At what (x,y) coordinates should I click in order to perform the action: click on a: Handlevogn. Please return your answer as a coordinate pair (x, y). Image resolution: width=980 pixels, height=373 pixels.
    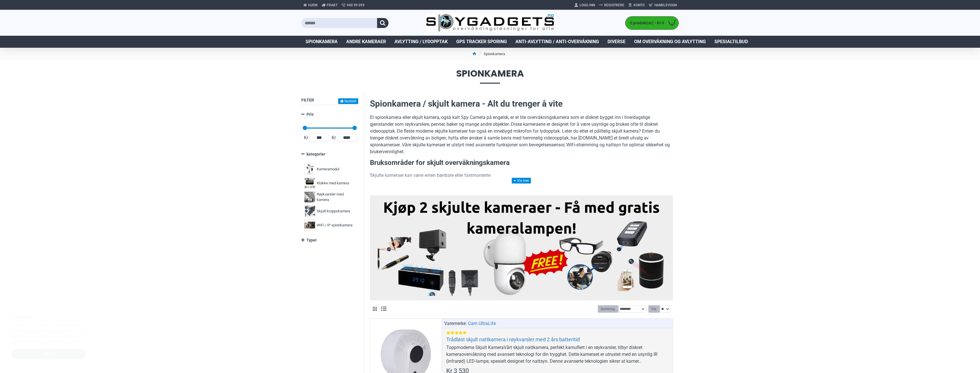
    Looking at the image, I should click on (663, 5).